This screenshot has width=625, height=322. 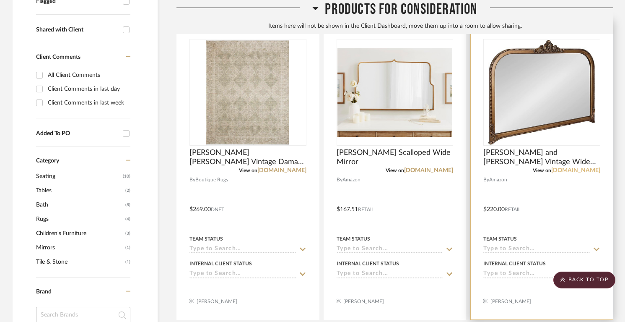 What do you see at coordinates (44, 291) in the screenshot?
I see `span: Brand` at bounding box center [44, 291].